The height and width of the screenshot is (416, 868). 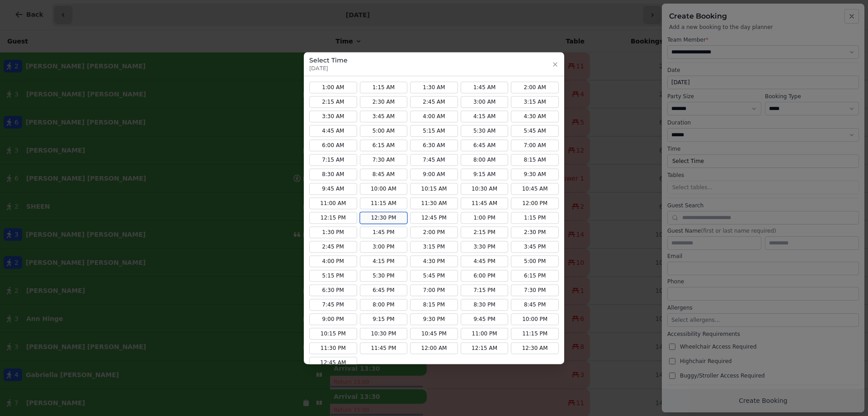 I want to click on button: 8:45 PM, so click(x=535, y=305).